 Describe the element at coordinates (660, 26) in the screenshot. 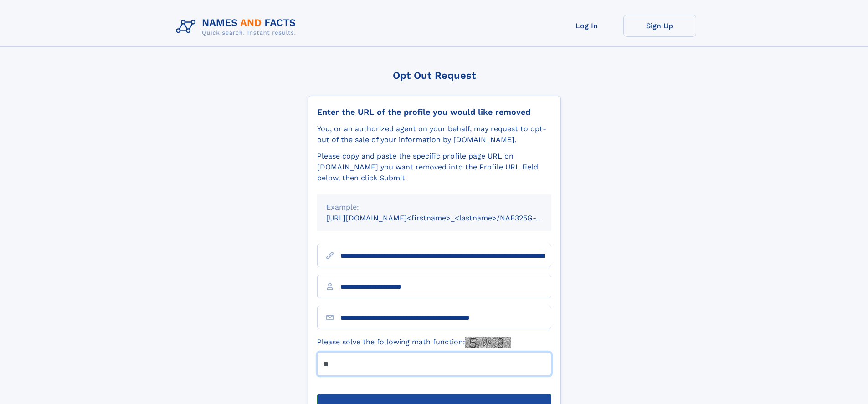

I see `a: Sign Up` at that location.